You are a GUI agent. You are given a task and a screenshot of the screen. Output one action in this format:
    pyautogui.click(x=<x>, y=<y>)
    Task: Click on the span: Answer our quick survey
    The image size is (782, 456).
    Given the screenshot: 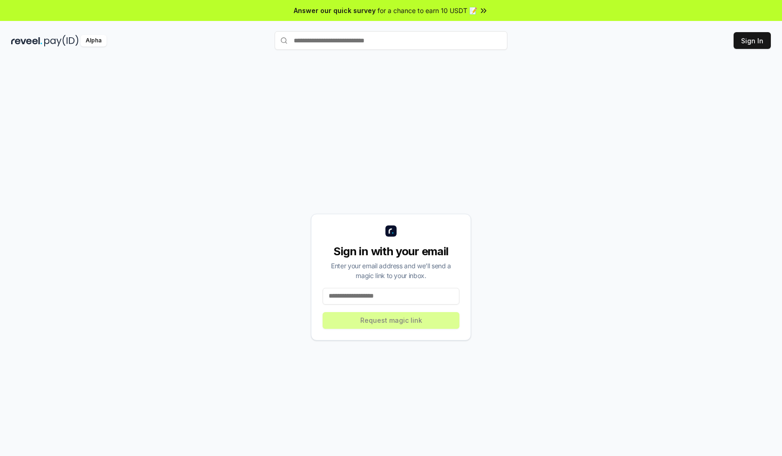 What is the action you would take?
    pyautogui.click(x=335, y=10)
    